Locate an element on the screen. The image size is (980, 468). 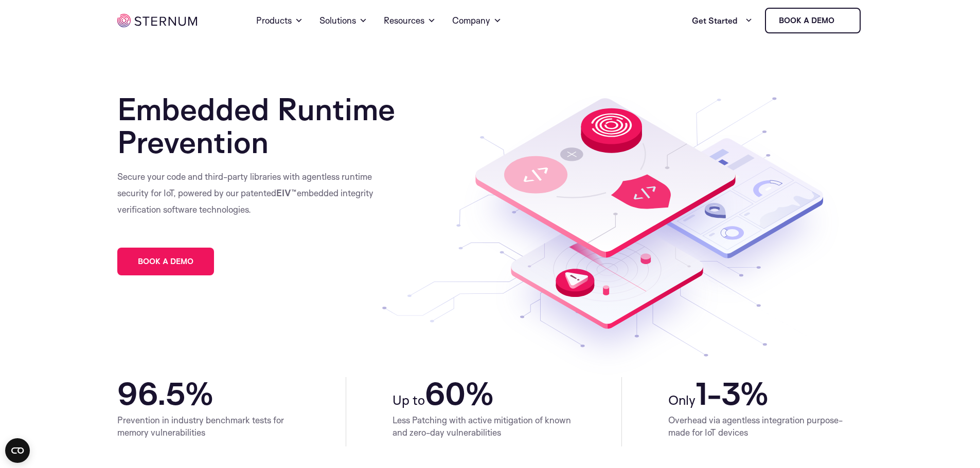
a: Resources is located at coordinates (409, 20).